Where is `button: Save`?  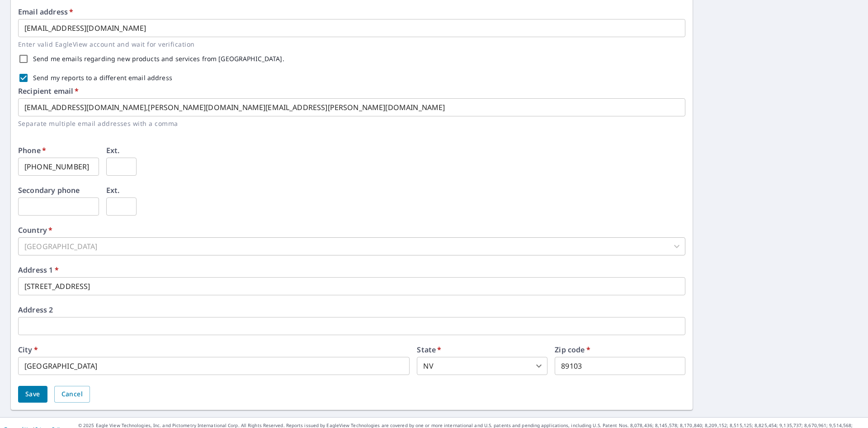
button: Save is located at coordinates (33, 394).